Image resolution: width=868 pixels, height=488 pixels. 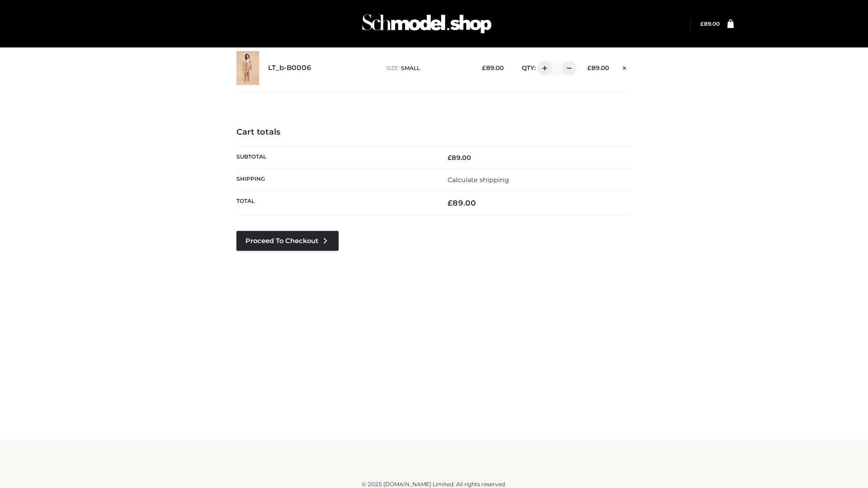 What do you see at coordinates (248, 68) in the screenshot?
I see `img: LT_b-B0006 - SMALL` at bounding box center [248, 68].